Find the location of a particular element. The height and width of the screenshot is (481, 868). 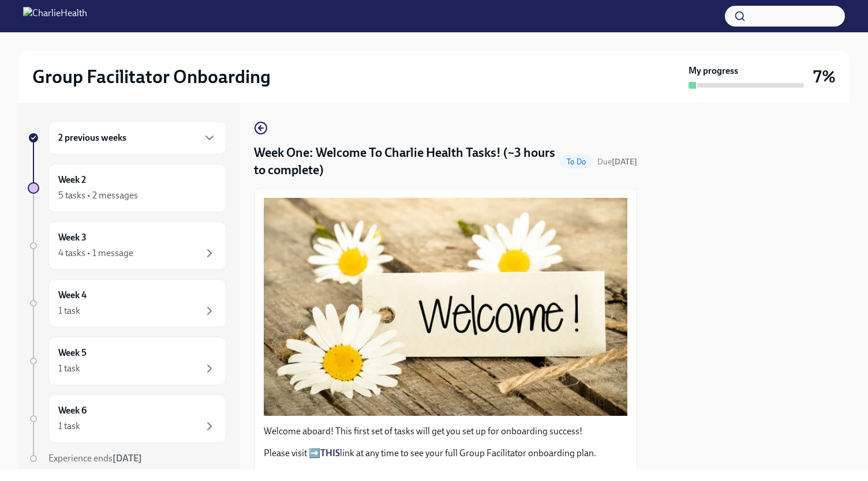

span: To Do is located at coordinates (576, 161).